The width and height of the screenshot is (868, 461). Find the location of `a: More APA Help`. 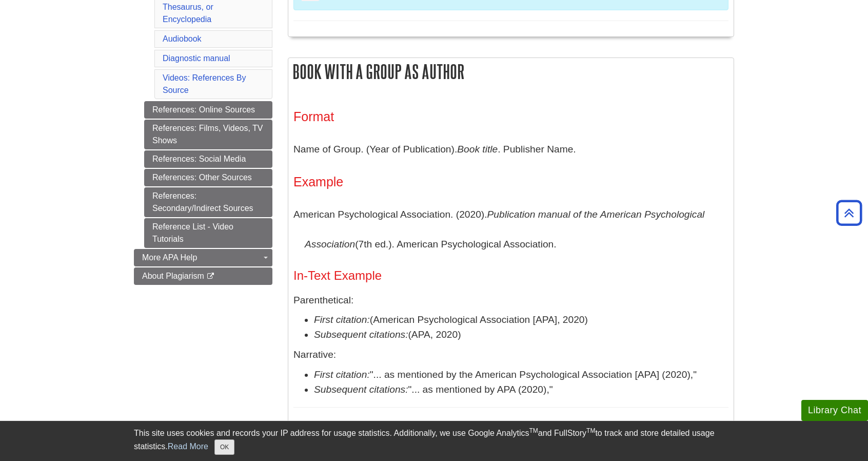

a: More APA Help is located at coordinates (203, 258).